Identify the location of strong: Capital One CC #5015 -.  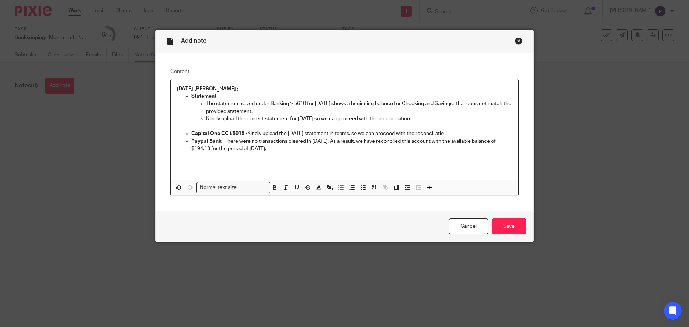
(219, 134).